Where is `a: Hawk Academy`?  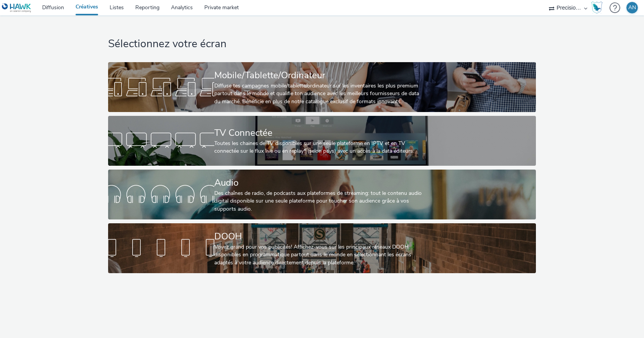 a: Hawk Academy is located at coordinates (599, 8).